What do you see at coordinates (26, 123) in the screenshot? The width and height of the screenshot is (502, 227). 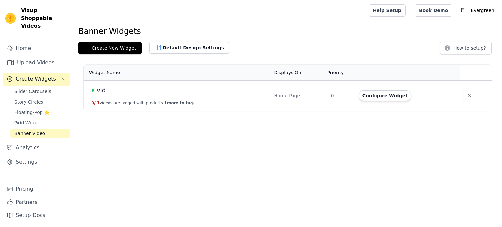 I see `span: Grid Wrap` at bounding box center [26, 123].